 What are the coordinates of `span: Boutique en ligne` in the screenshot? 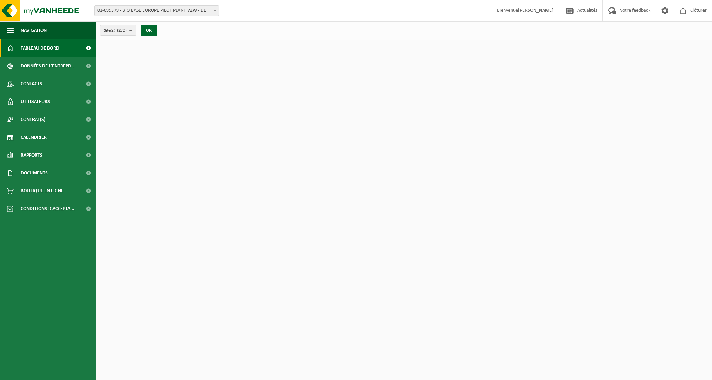 It's located at (42, 191).